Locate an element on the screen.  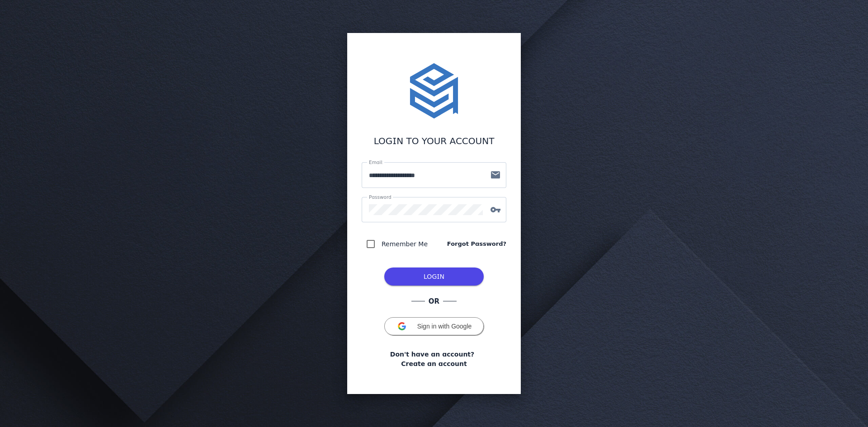
span: OR is located at coordinates (434, 301).